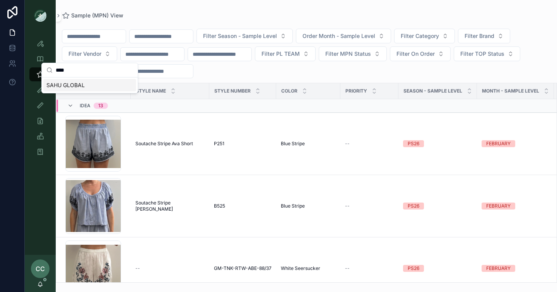 This screenshot has width=557, height=292. I want to click on span: Filter Vendor, so click(85, 54).